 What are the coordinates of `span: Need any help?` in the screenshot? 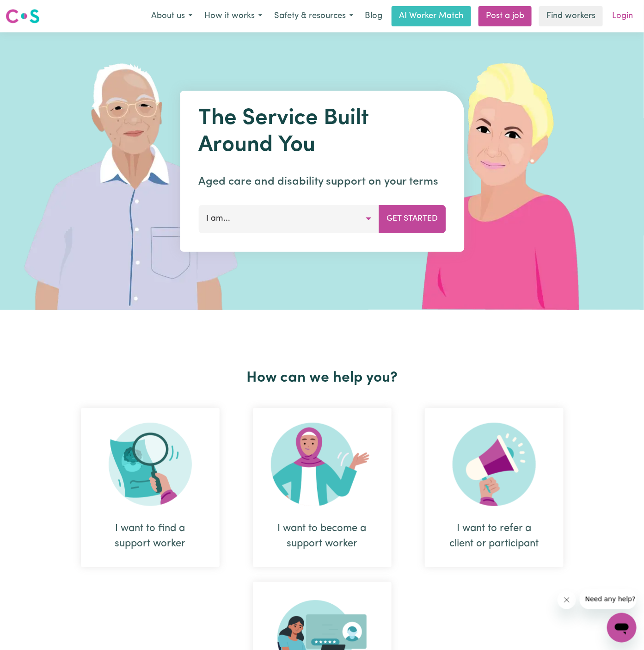 It's located at (30, 10).